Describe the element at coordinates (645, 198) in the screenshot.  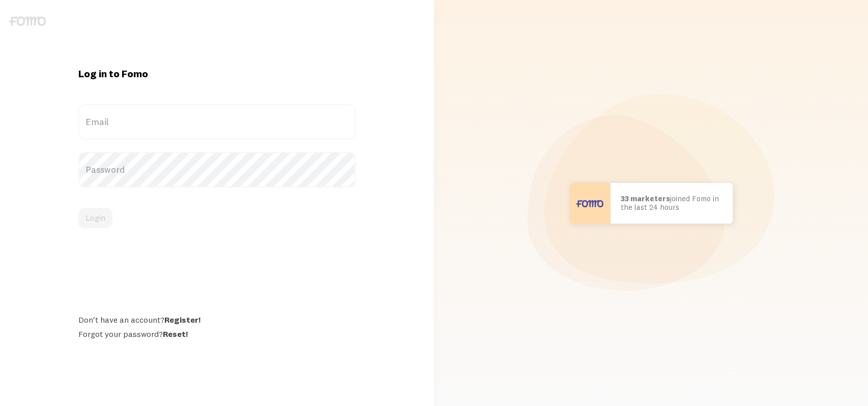
I see `b: 33 marketers` at that location.